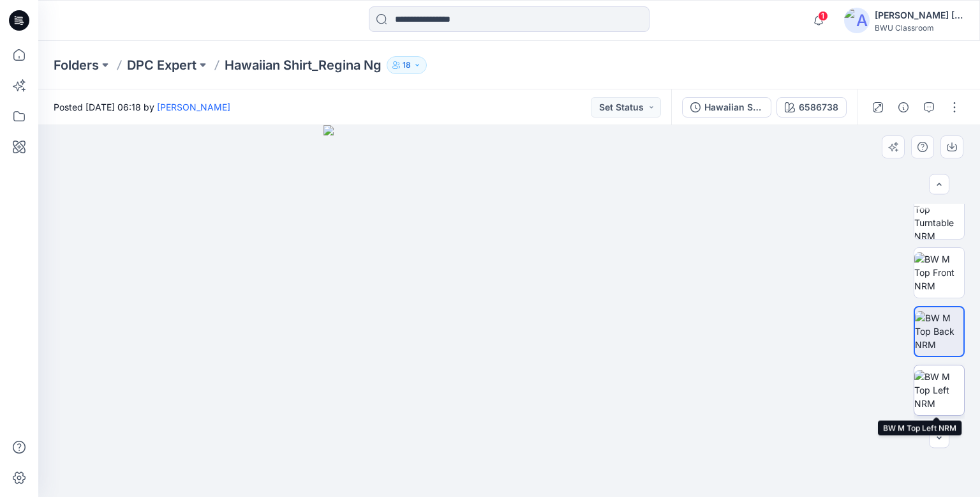 Image resolution: width=980 pixels, height=497 pixels. Describe the element at coordinates (161, 65) in the screenshot. I see `p: DPC Expert` at that location.